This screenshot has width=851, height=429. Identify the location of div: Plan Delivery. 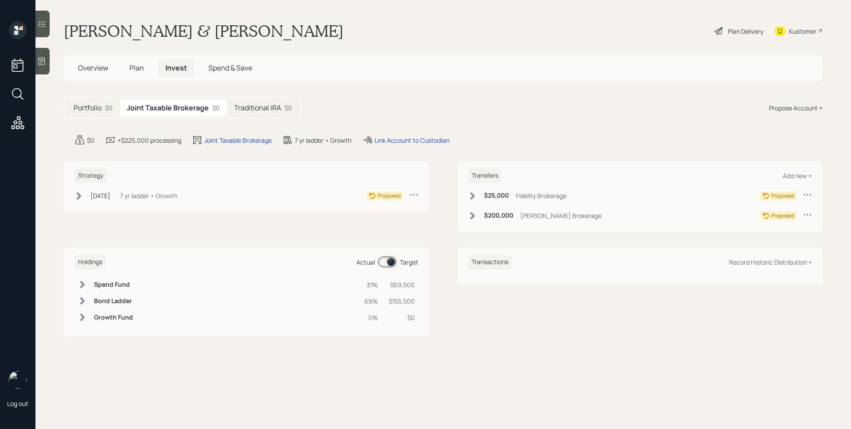
(746, 31).